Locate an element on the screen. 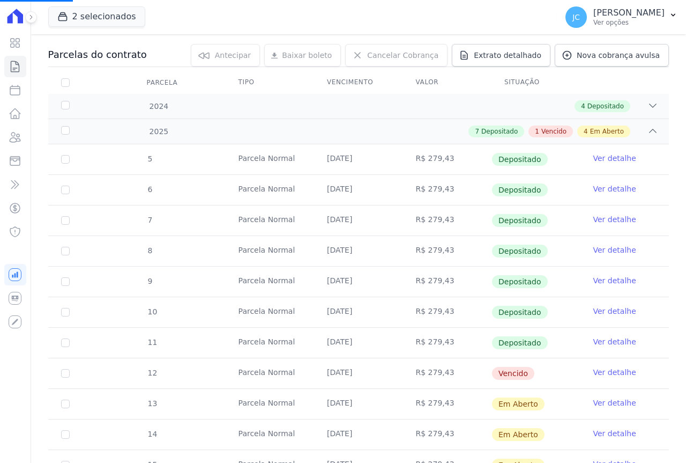  span: 1 is located at coordinates (537, 131).